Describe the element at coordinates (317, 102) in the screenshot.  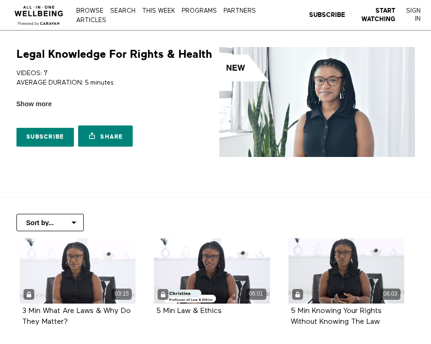
I see `img: Legal Knowledge For Rights & Health` at that location.